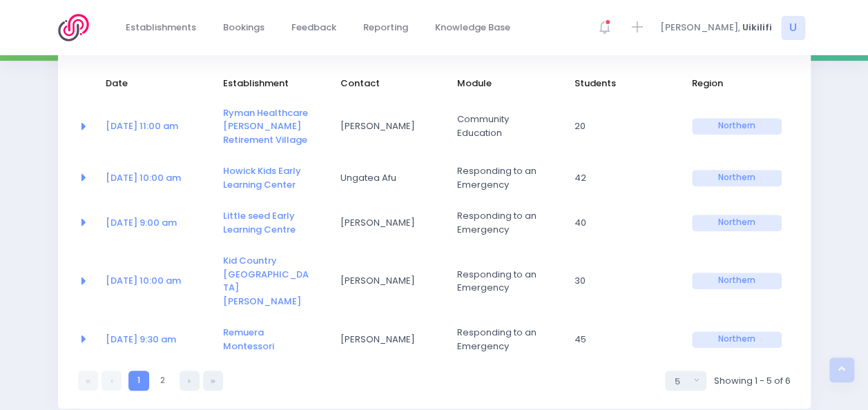 Image resolution: width=868 pixels, height=410 pixels. What do you see at coordinates (502, 125) in the screenshot?
I see `span: Community Education` at bounding box center [502, 125].